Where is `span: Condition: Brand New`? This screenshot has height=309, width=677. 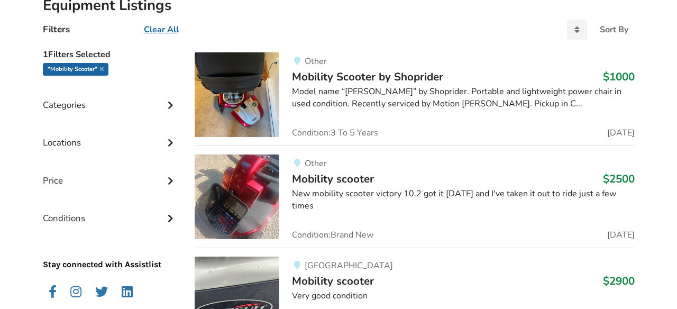
span: Condition: Brand New is located at coordinates (333, 235).